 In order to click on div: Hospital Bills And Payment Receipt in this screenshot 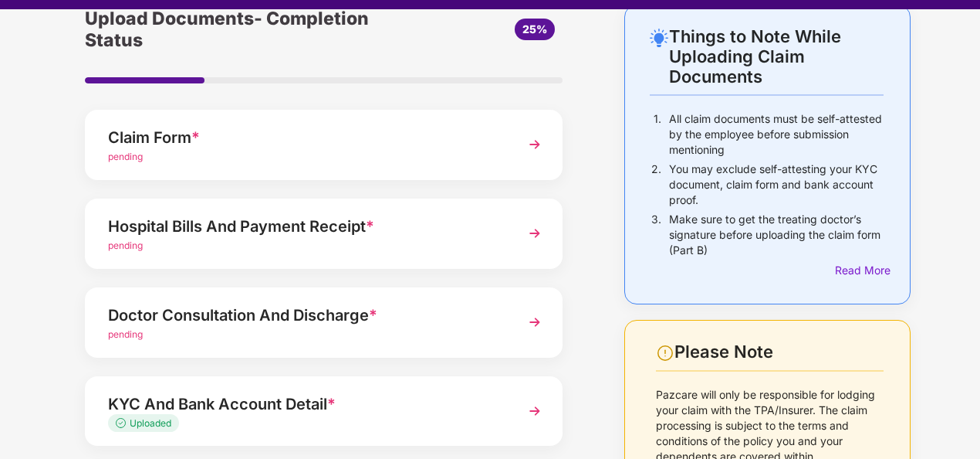, I will do `click(306, 227)`.